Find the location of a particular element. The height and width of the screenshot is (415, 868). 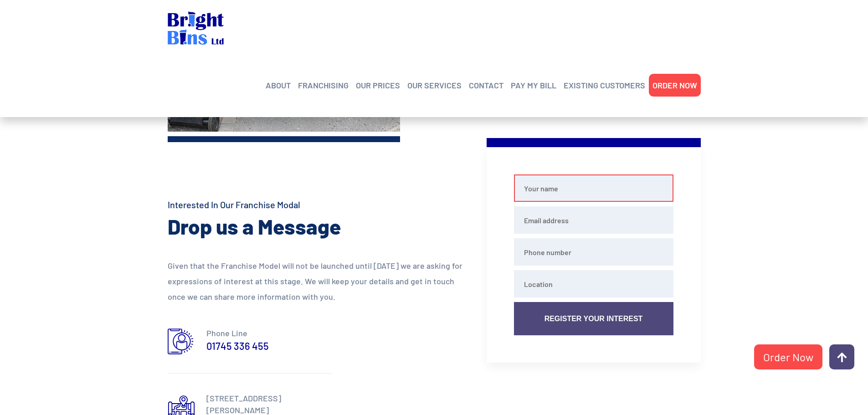

a: ORDER NOW is located at coordinates (675, 85).